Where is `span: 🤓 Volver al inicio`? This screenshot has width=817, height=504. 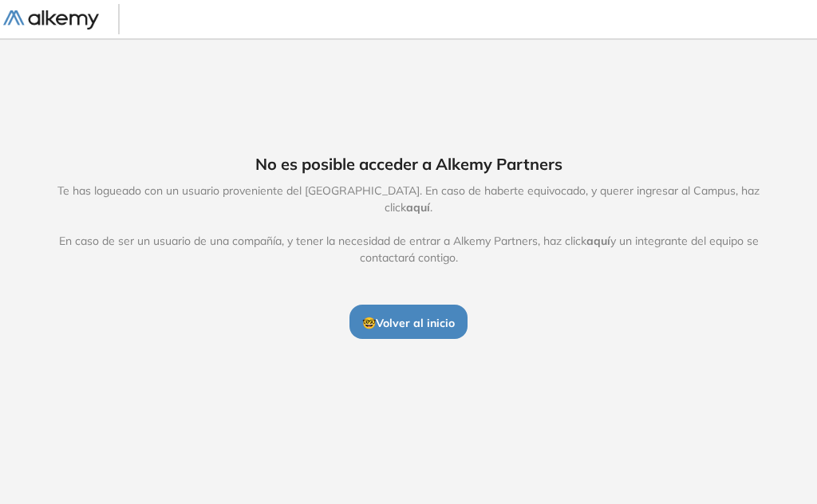 span: 🤓 Volver al inicio is located at coordinates (408, 323).